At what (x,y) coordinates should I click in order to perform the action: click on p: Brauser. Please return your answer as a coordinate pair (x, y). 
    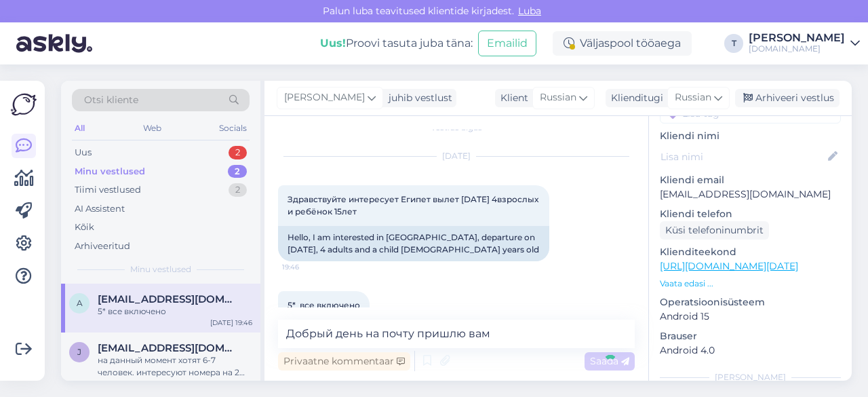
    Looking at the image, I should click on (750, 335).